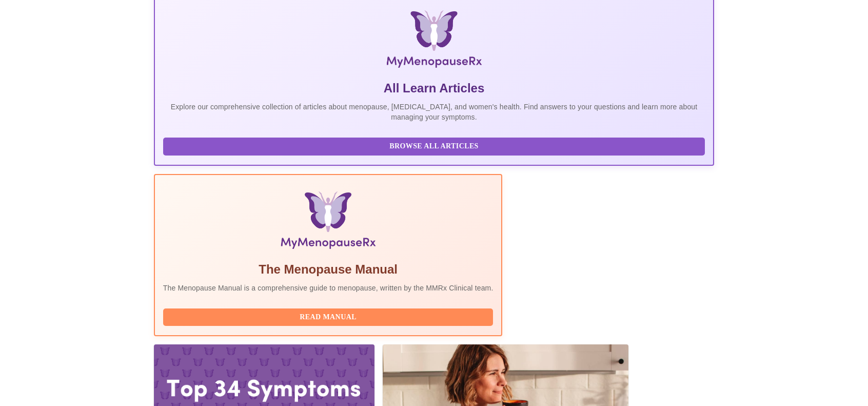 The width and height of the screenshot is (868, 406). Describe the element at coordinates (434, 88) in the screenshot. I see `h5: All Learn Articles` at that location.